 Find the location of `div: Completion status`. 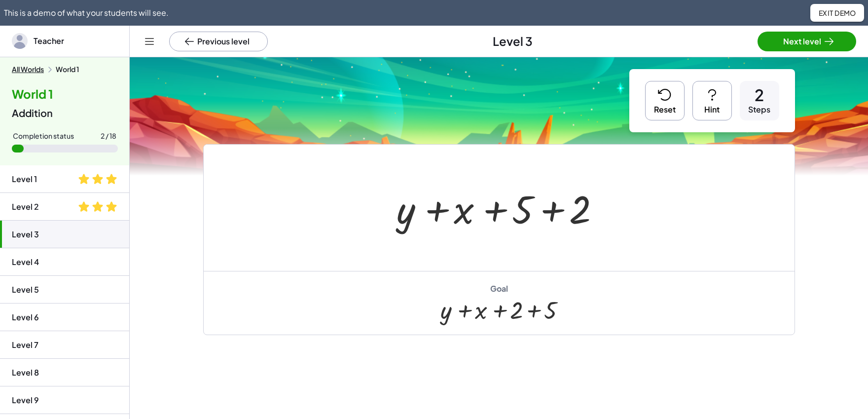

div: Completion status is located at coordinates (43, 136).